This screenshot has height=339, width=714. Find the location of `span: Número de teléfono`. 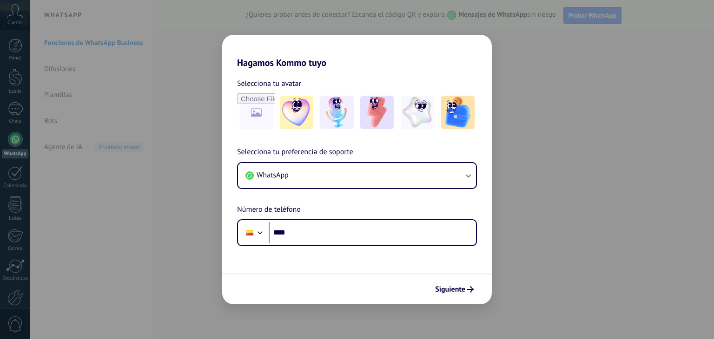

span: Número de teléfono is located at coordinates (269, 210).